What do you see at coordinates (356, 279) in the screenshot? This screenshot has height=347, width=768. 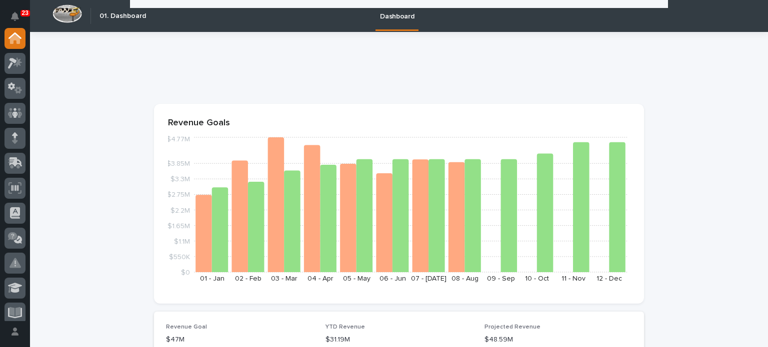 I see `text: 05 - May` at bounding box center [356, 279].